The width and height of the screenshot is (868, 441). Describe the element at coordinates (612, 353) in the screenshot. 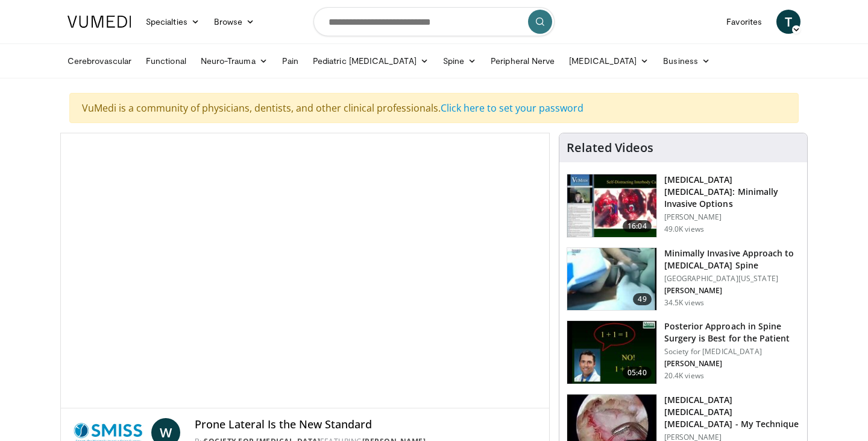

I see `img: 3b6f0384-b2b2-4baa-b997-2e524ebddc4b.150x105_q85_crop-smart_upscale.jpg` at that location.